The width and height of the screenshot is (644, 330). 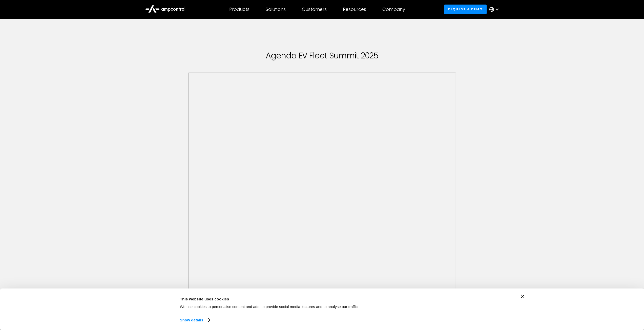 I want to click on div: Solutions, so click(x=276, y=9).